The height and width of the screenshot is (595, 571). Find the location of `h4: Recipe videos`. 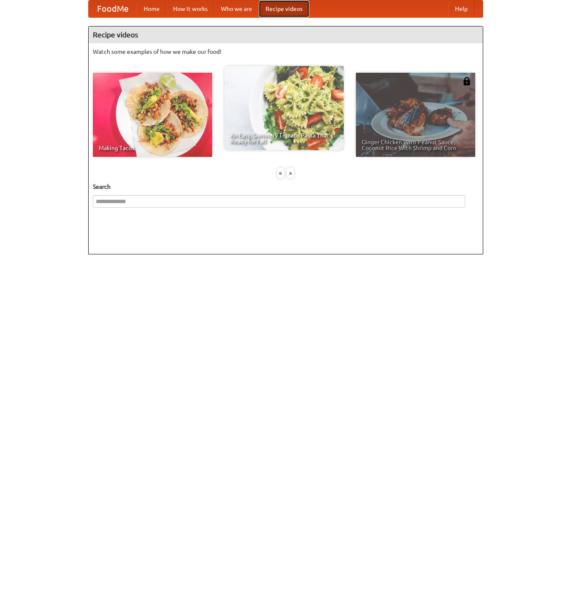

h4: Recipe videos is located at coordinates (286, 35).